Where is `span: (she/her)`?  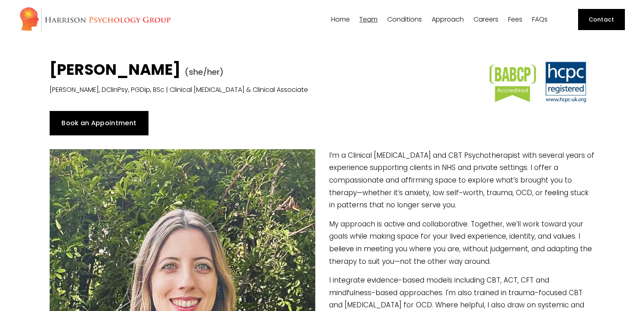
span: (she/her) is located at coordinates (204, 72).